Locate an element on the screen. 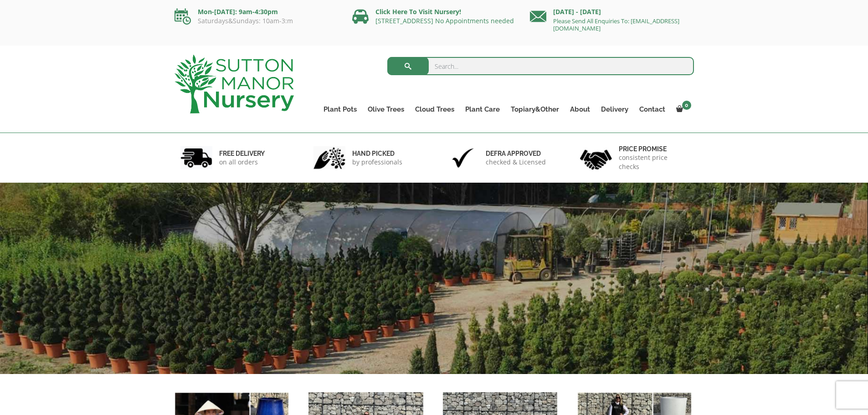  a: Contact is located at coordinates (652, 109).